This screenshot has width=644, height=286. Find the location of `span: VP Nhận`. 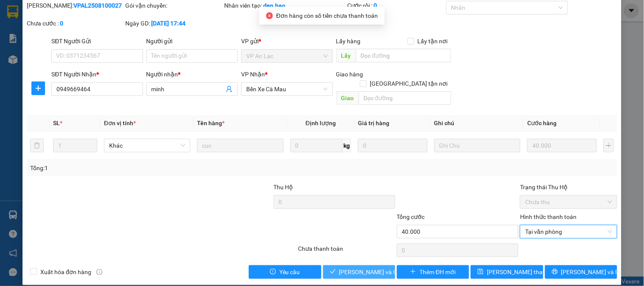

span: VP Nhận is located at coordinates (253, 74).